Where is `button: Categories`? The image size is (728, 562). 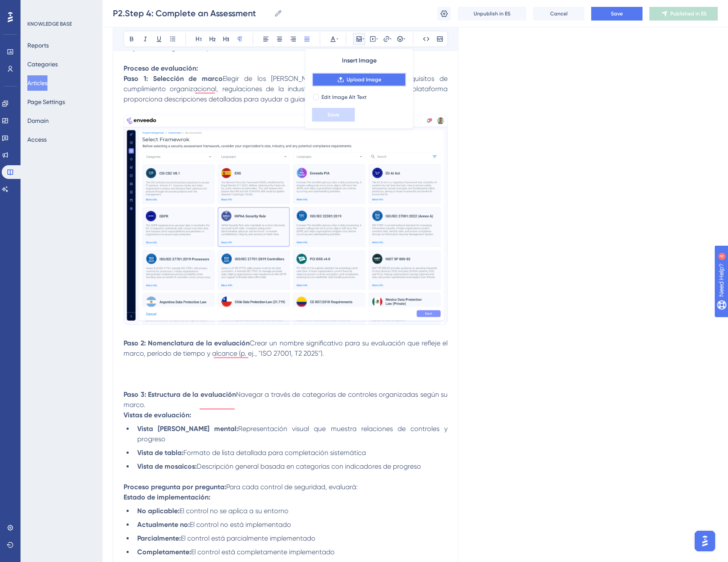 button: Categories is located at coordinates (42, 64).